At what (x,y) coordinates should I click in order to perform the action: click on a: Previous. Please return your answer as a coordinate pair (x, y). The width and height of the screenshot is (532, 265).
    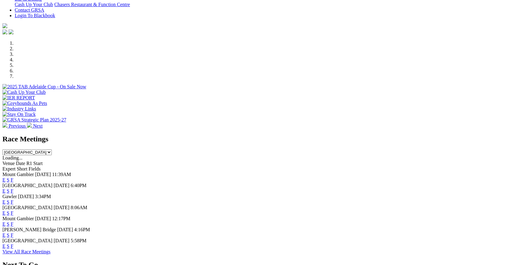
    Looking at the image, I should click on (15, 126).